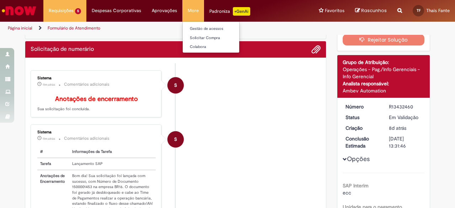 This screenshot has height=208, width=455. Describe the element at coordinates (62, 49) in the screenshot. I see `h2: Solicitação de numerário Histórico de tíquete` at that location.